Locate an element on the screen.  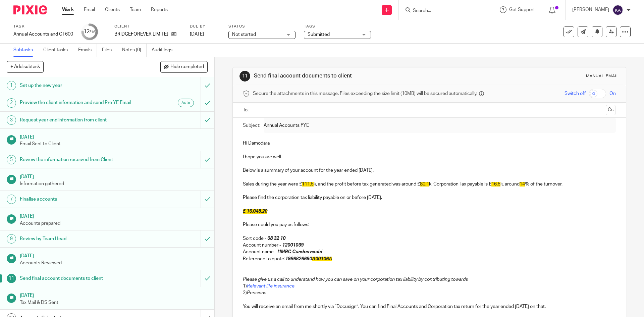
a: Notes (0) is located at coordinates (134, 50).